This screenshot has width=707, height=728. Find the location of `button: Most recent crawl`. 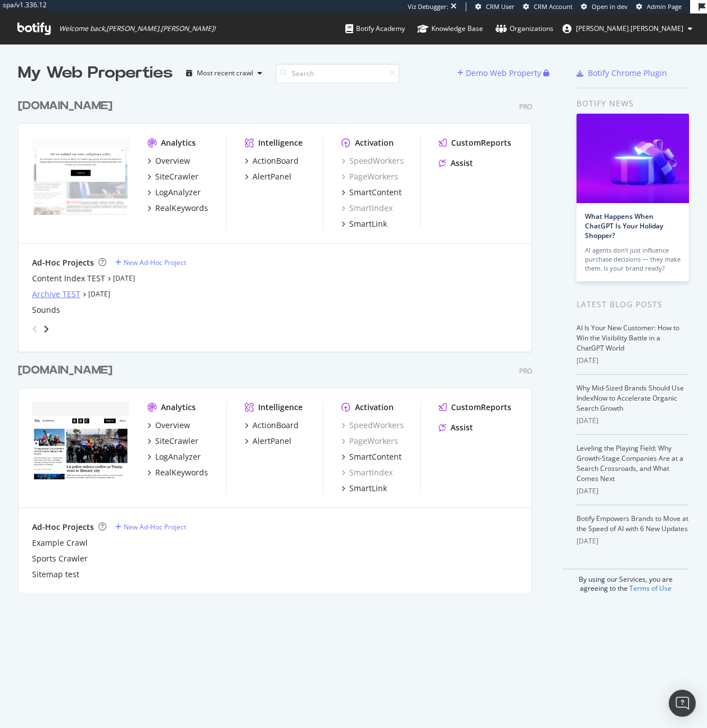

button: Most recent crawl is located at coordinates (224, 73).